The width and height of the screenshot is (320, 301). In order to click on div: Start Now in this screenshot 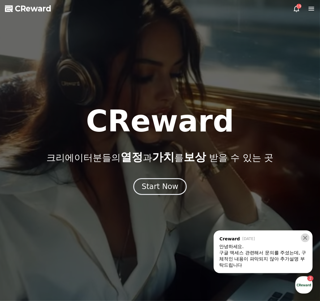, I will do `click(160, 187)`.